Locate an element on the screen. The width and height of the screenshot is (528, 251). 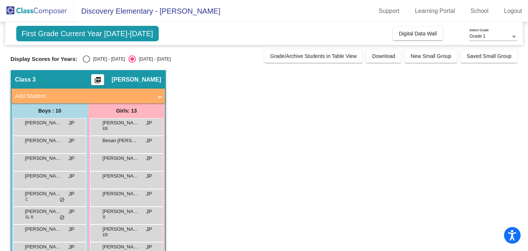
div: Boys : 10 is located at coordinates (50, 111).